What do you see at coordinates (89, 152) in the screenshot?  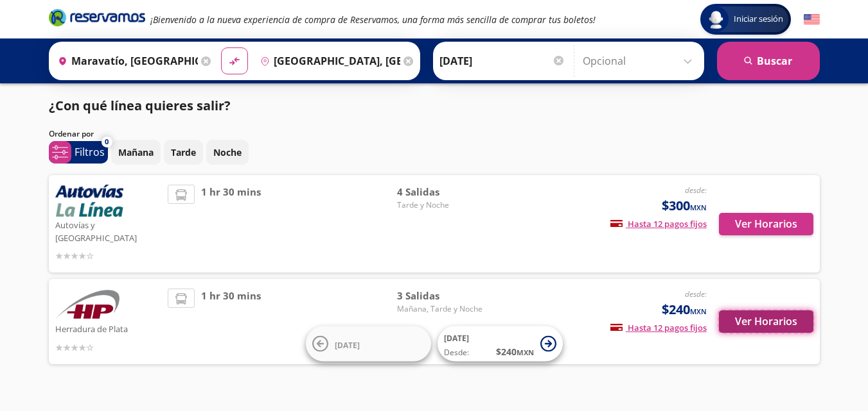 I see `p: Filtros` at bounding box center [89, 152].